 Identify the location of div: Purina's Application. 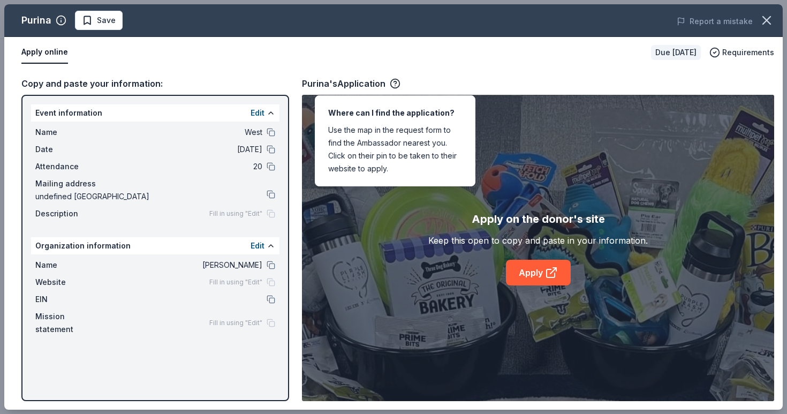
(351, 84).